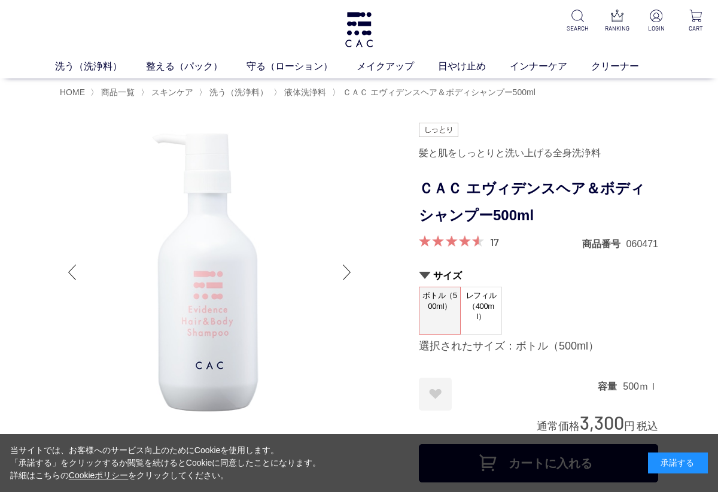 This screenshot has width=718, height=492. I want to click on span: 液体洗浄料, so click(305, 92).